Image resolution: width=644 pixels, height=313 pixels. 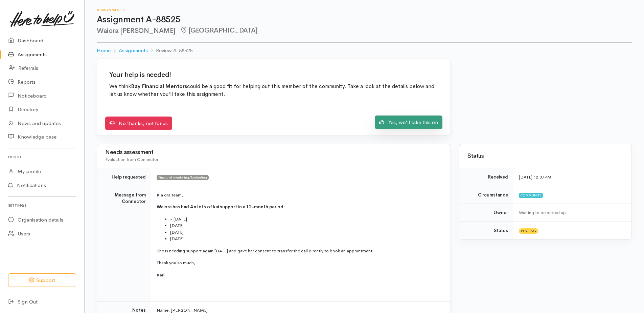 I want to click on a: Home, so click(x=104, y=51).